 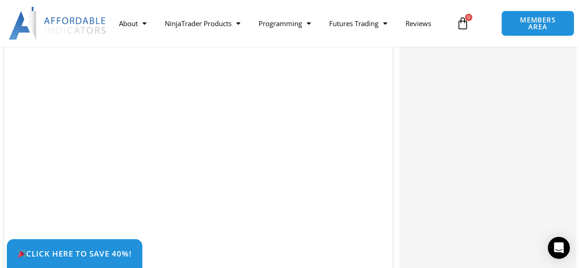 What do you see at coordinates (285, 23) in the screenshot?
I see `a: Programming` at bounding box center [285, 23].